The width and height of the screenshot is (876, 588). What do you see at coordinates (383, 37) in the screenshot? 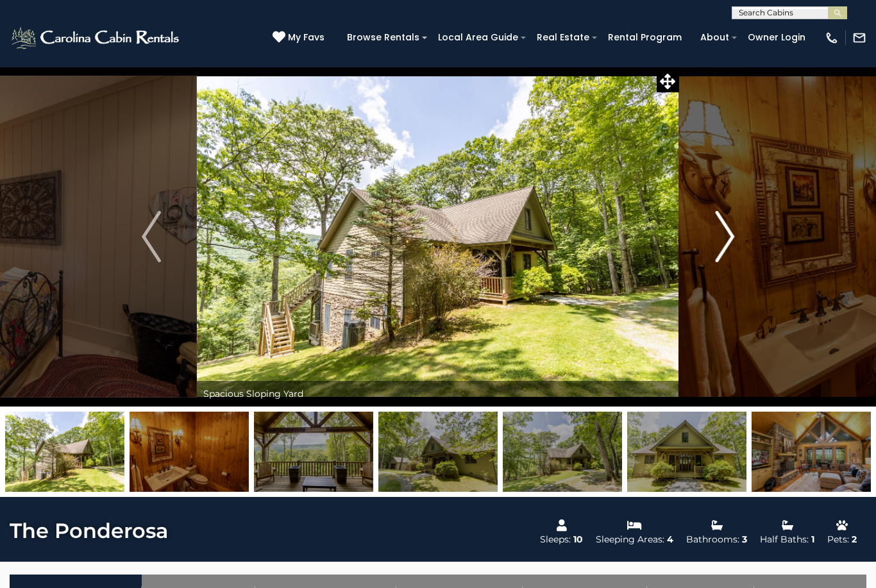
I see `a: Browse Rentals` at bounding box center [383, 37].